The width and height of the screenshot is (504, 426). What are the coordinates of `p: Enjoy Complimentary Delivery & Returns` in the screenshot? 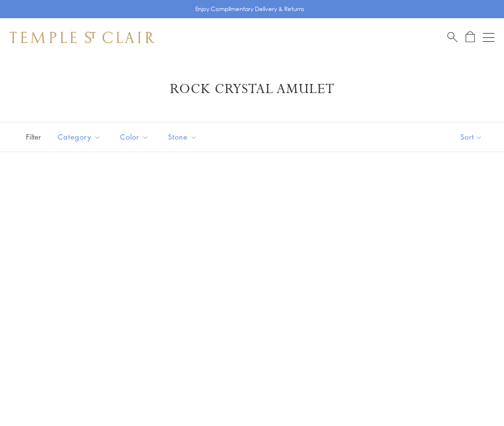 It's located at (250, 9).